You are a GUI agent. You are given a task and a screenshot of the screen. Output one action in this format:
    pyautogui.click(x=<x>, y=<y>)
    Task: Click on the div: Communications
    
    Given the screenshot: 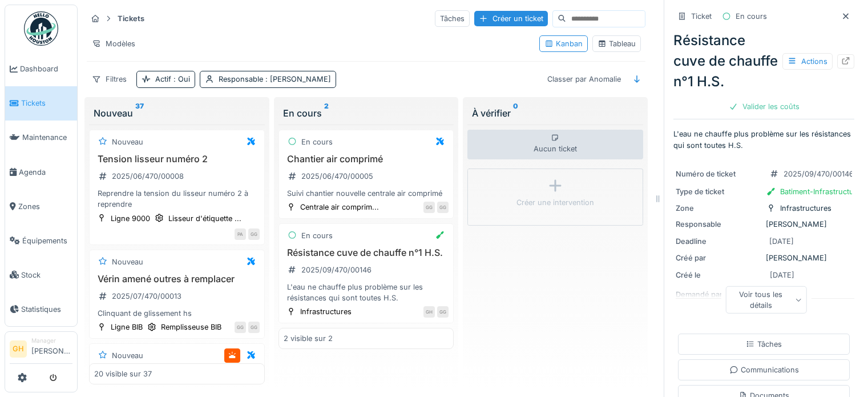 What is the action you would take?
    pyautogui.click(x=764, y=370)
    